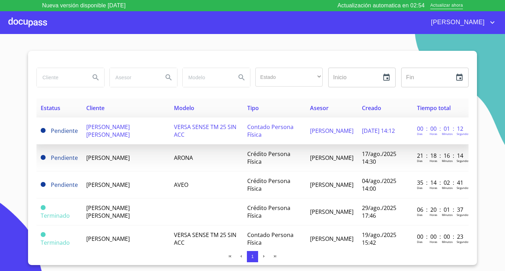  Describe the element at coordinates (379, 212) in the screenshot. I see `span: 29/ago./2025 17:46` at that location.